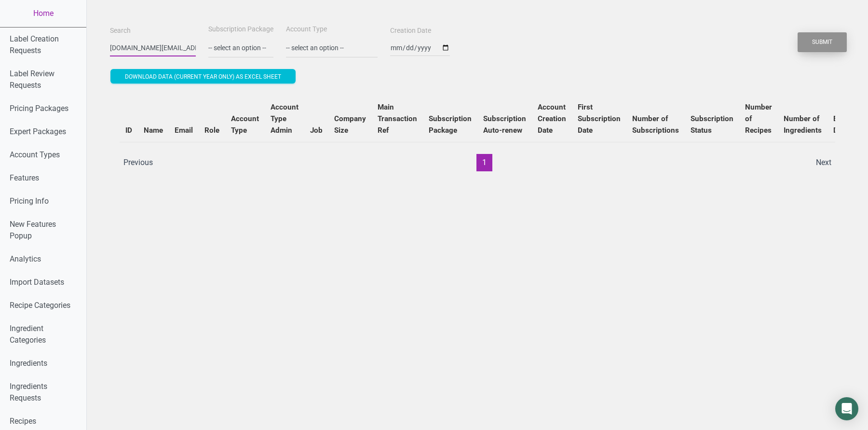  Describe the element at coordinates (285, 119) in the screenshot. I see `b: Account Type Admin` at that location.